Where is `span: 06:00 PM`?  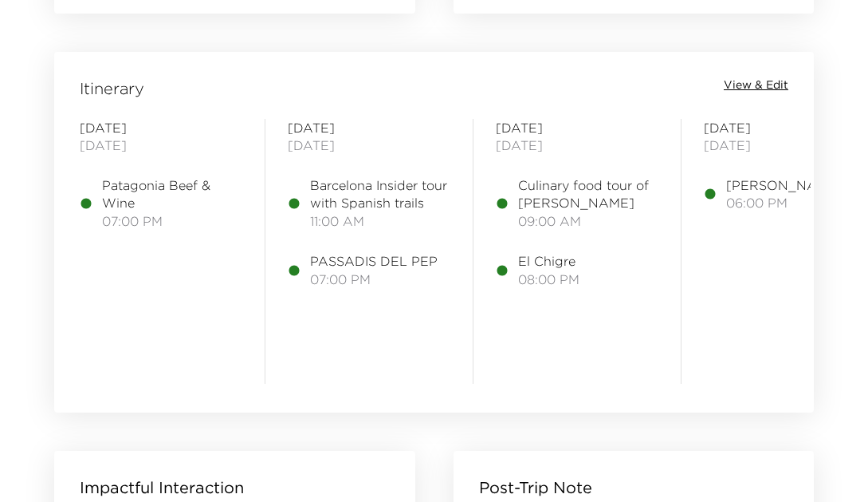 span: 06:00 PM is located at coordinates (784, 202).